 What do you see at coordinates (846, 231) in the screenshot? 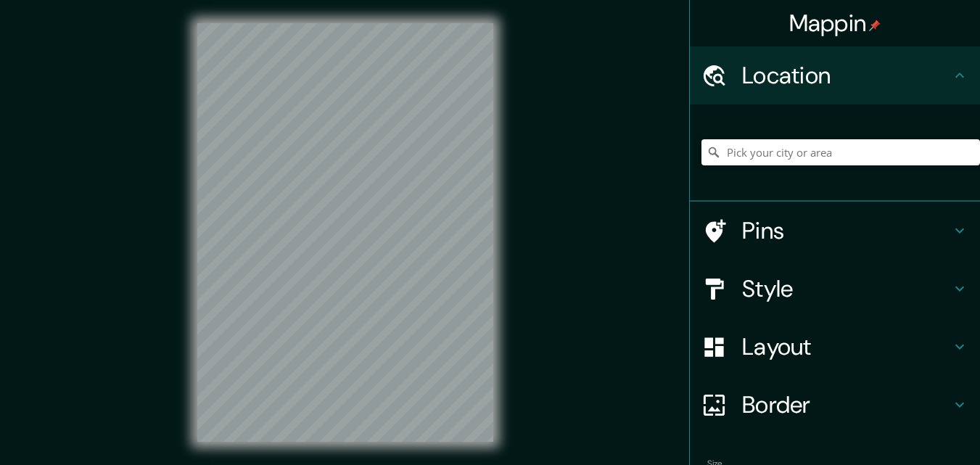
I see `h4: Pins` at bounding box center [846, 231].